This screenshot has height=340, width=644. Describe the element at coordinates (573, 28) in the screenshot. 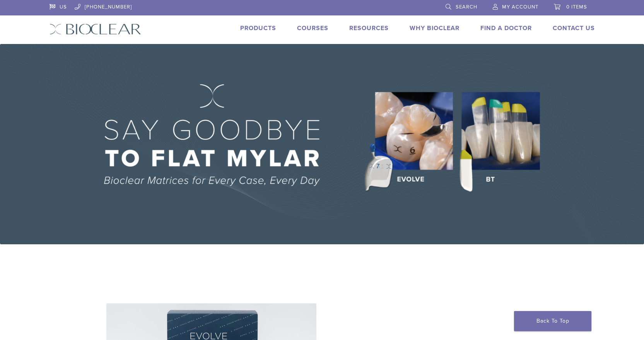

I see `a: Contact Us` at that location.